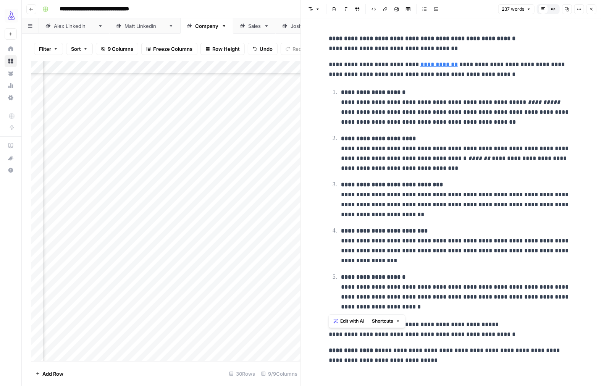 The width and height of the screenshot is (601, 386). I want to click on button: Row Height, so click(223, 49).